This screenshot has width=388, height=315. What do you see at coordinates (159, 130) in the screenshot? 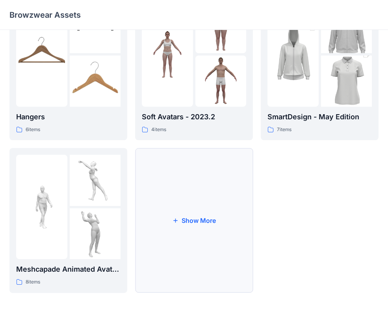
I see `p: 4 items` at bounding box center [159, 130].